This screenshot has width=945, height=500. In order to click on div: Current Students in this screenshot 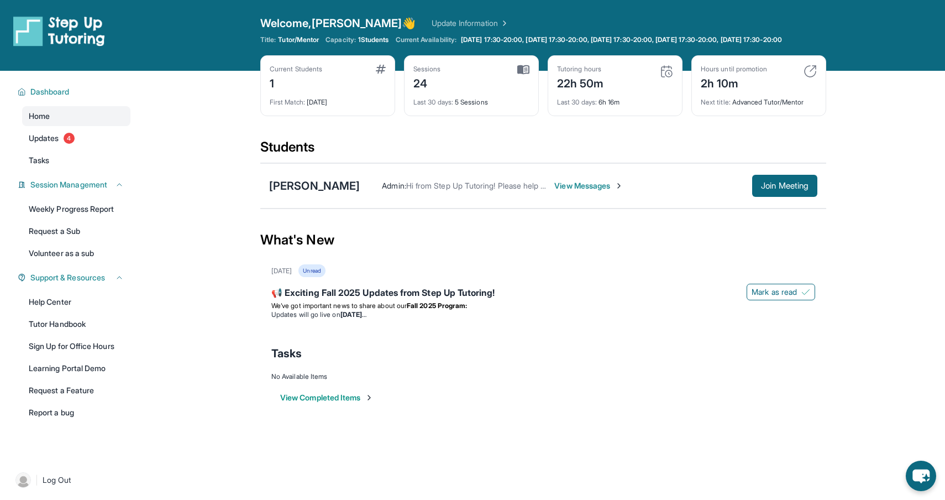, I will do `click(296, 69)`.